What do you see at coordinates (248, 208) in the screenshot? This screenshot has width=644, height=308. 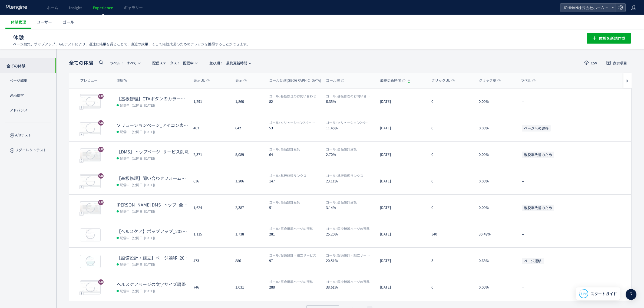 I see `div: 2,387` at bounding box center [248, 208].